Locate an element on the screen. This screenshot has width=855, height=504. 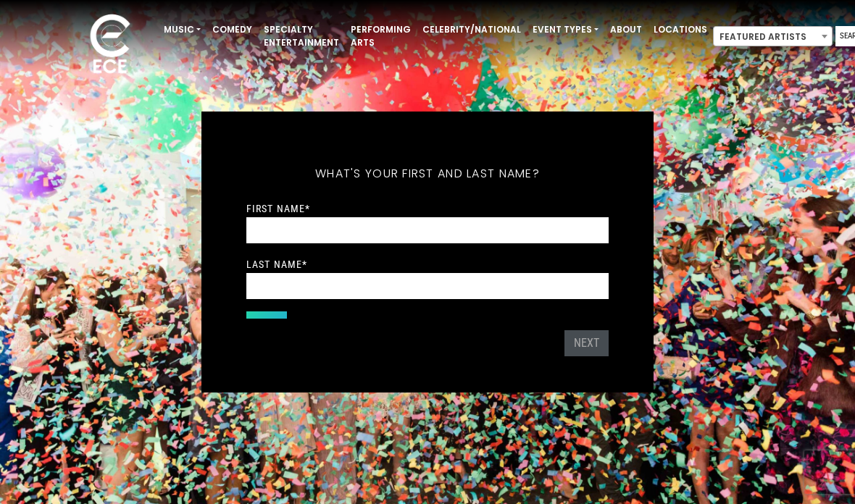
a: About is located at coordinates (626, 29).